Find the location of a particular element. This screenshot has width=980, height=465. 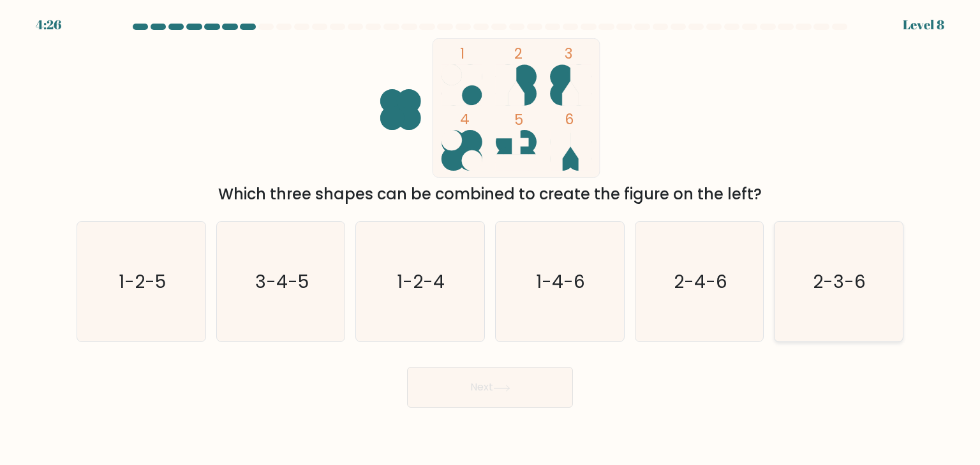

text: 1-2-5 is located at coordinates (142, 281).